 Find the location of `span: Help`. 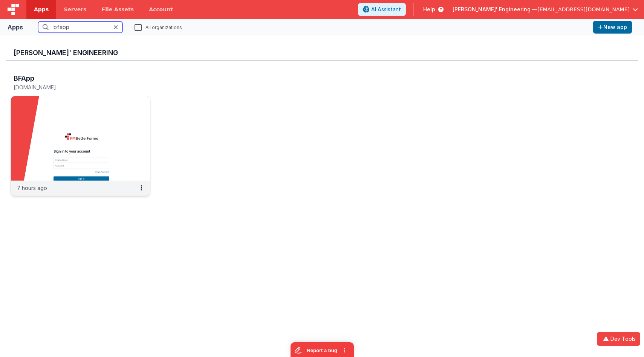

span: Help is located at coordinates (429, 9).